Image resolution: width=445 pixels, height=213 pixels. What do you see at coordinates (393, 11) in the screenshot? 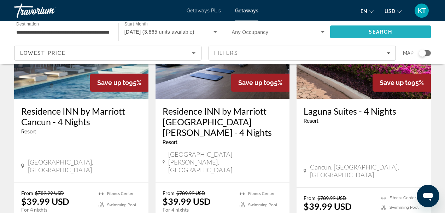
I see `button: Change currency` at bounding box center [393, 11].